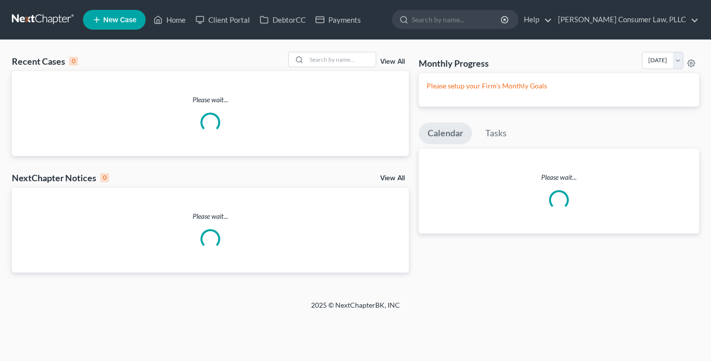 This screenshot has height=361, width=711. What do you see at coordinates (60, 178) in the screenshot?
I see `div: NextChapter Notices` at bounding box center [60, 178].